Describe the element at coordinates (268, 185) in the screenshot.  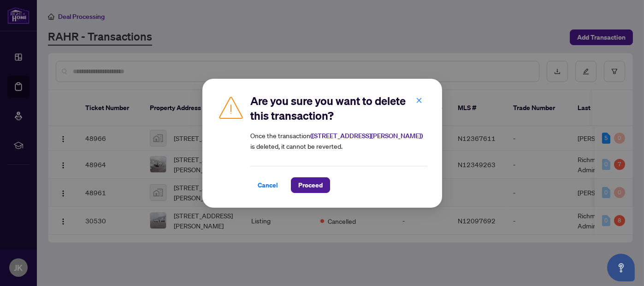
I see `button: Cancel` at that location.